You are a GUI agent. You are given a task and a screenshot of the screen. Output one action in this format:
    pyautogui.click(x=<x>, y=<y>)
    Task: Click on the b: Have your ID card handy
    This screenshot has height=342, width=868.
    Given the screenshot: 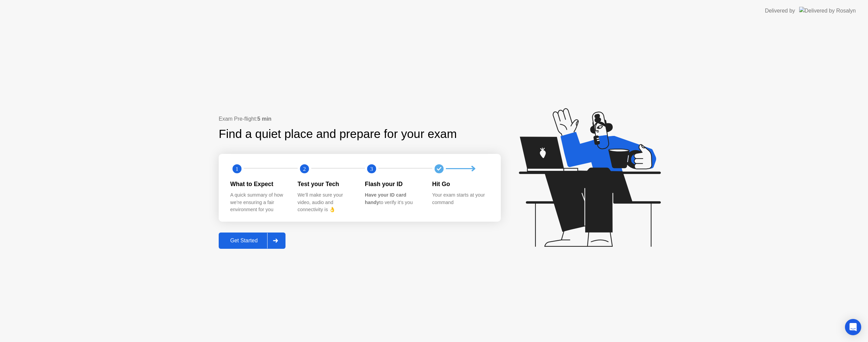 What is the action you would take?
    pyautogui.click(x=385, y=198)
    